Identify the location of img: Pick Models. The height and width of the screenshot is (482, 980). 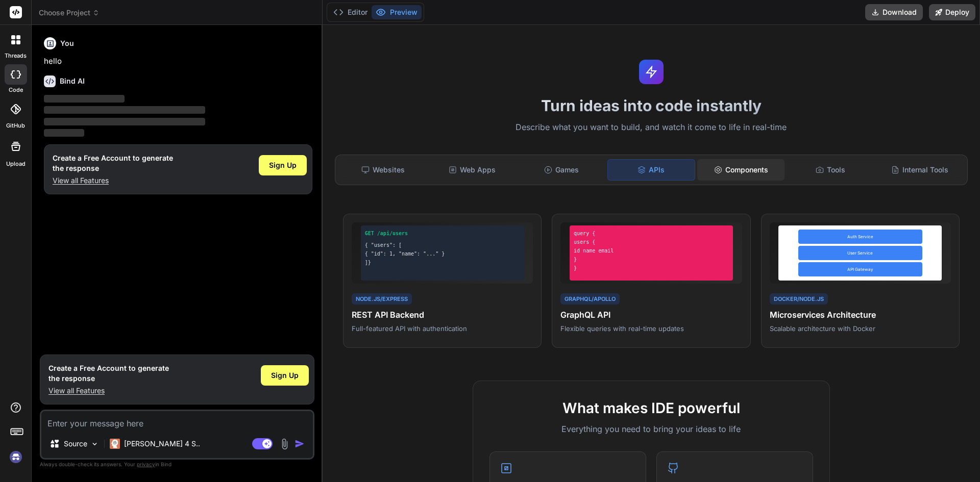
(95, 444).